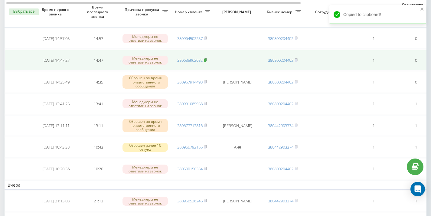  I want to click on td: 13:41, so click(98, 104).